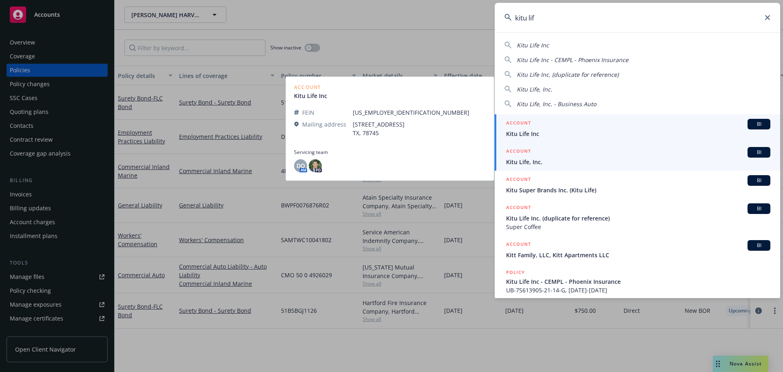  What do you see at coordinates (637, 217) in the screenshot?
I see `a: ACCOUNTBIKitu Life Inc. (duplicate for reference)Super Coffee` at bounding box center [637, 217].